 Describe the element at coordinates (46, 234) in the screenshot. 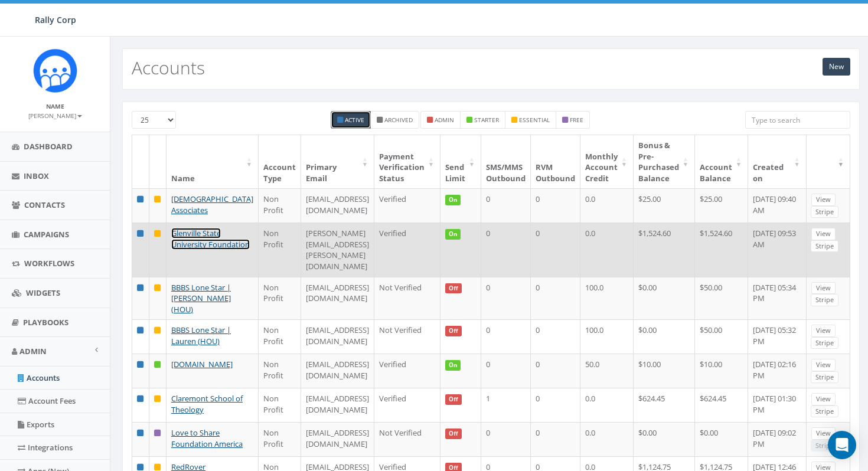

I see `span: Campaigns` at that location.